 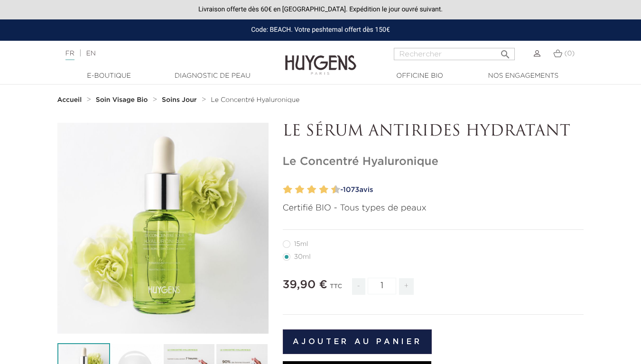 I want to click on p: LE SÉRUM ANTIRIDES HYDRATANT, so click(x=433, y=132).